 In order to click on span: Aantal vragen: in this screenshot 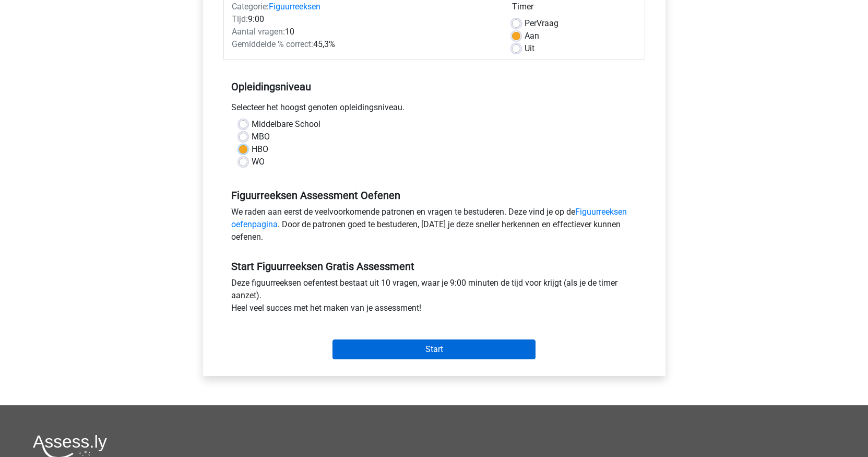, I will do `click(258, 32)`.